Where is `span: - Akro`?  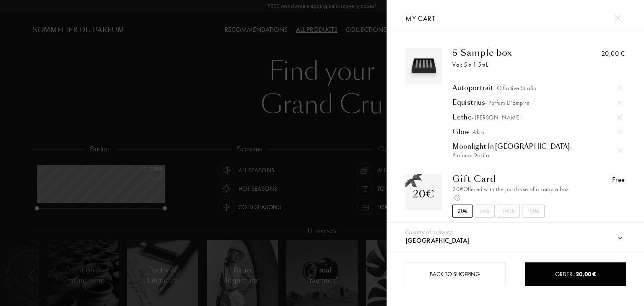
span: - Akro is located at coordinates (477, 132).